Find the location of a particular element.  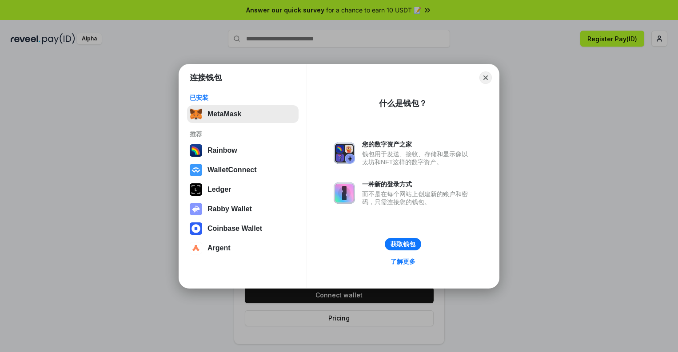

button: Close is located at coordinates (486, 78).